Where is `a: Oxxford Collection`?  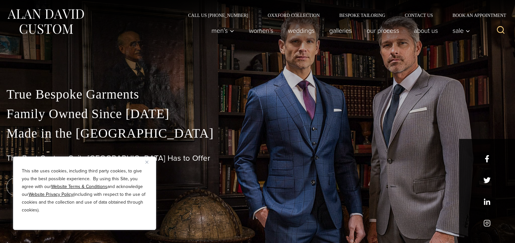 a: Oxxford Collection is located at coordinates (294, 15).